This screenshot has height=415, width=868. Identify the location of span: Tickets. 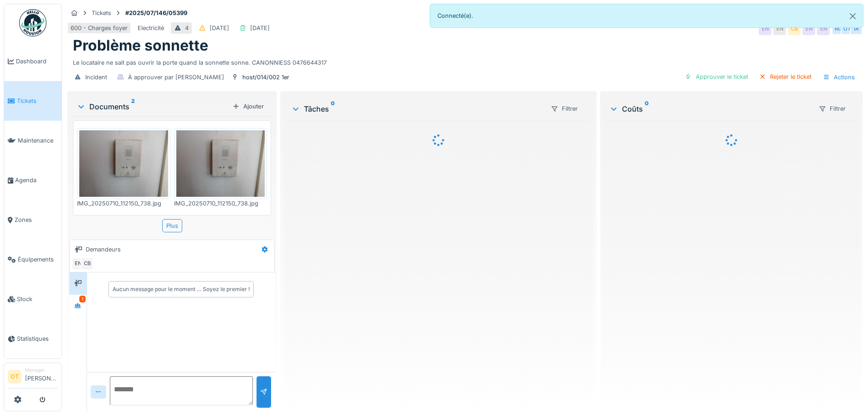
(37, 101).